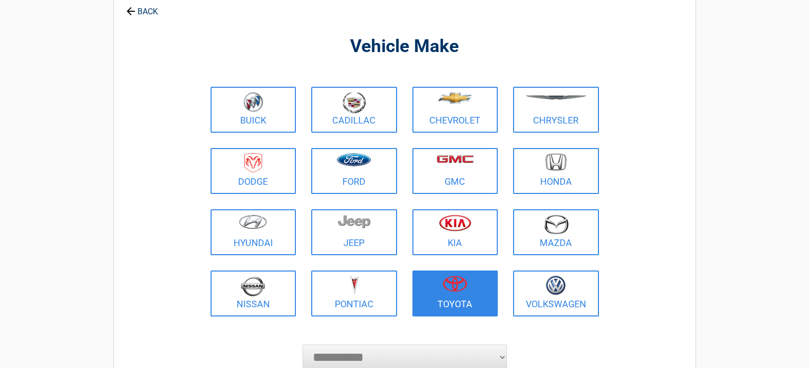 The image size is (809, 368). I want to click on a: Mazda, so click(556, 232).